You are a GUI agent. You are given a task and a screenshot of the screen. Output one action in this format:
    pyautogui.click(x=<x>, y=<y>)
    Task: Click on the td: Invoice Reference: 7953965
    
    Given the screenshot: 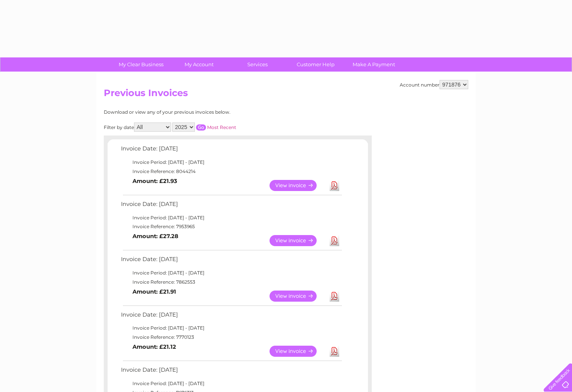 What is the action you would take?
    pyautogui.click(x=231, y=226)
    